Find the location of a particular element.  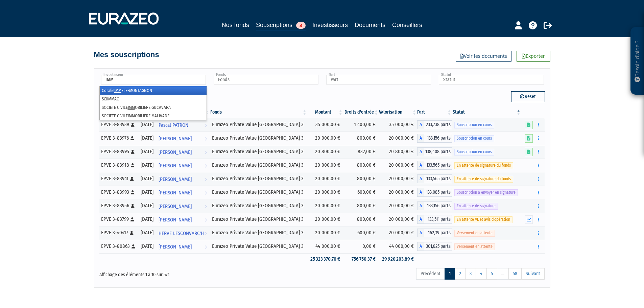

td: 20 800,00 € is located at coordinates (398, 152).